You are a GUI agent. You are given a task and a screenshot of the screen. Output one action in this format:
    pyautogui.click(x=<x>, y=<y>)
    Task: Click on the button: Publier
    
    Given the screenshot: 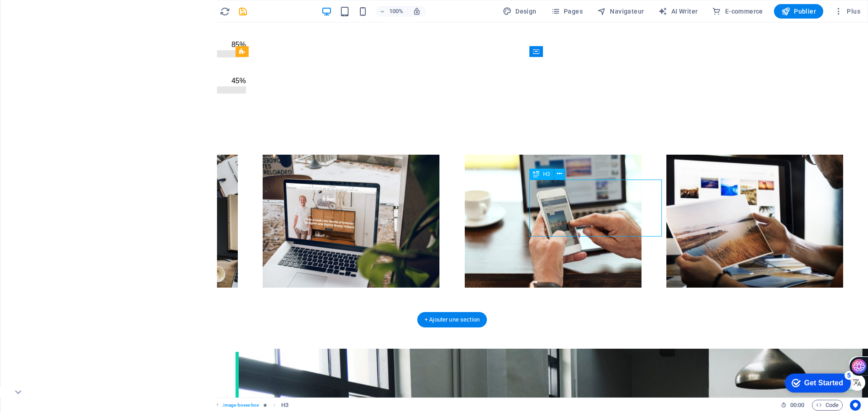 What is the action you would take?
    pyautogui.click(x=798, y=11)
    